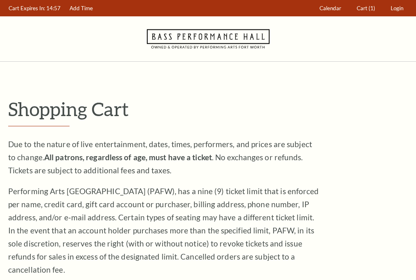 The width and height of the screenshot is (416, 280). I want to click on p: Shopping Cart, so click(208, 109).